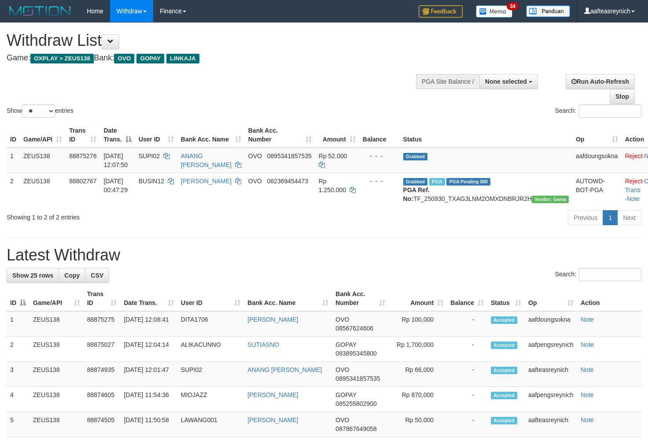 The height and width of the screenshot is (442, 648). Describe the element at coordinates (629, 217) in the screenshot. I see `a: Next` at that location.